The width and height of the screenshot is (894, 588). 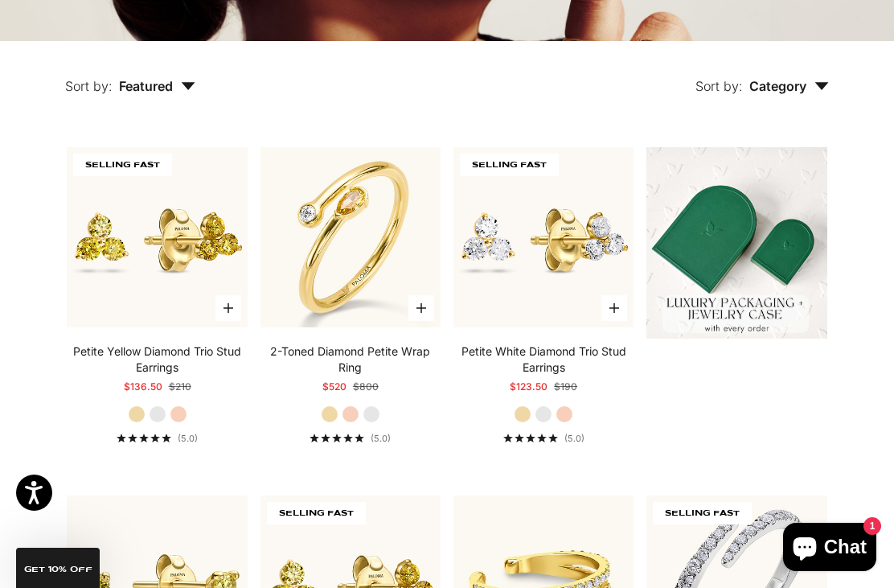 What do you see at coordinates (737, 243) in the screenshot?
I see `img: 1_efe35f54-c1b6-4cae-852f-b2bb124dc37f.png` at bounding box center [737, 243].